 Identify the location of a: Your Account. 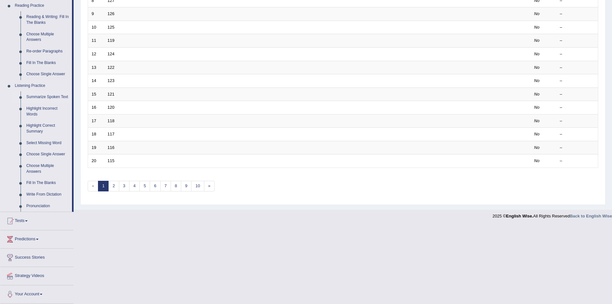
(37, 293).